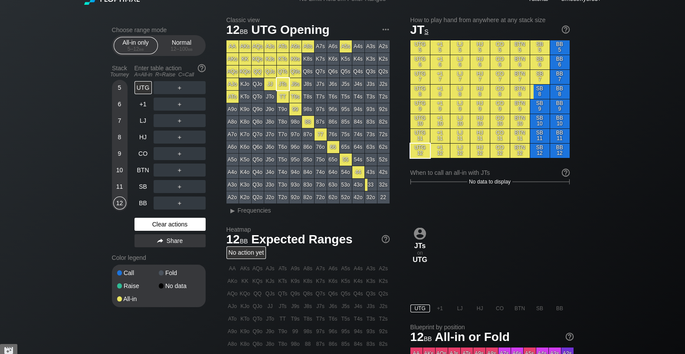 The height and width of the screenshot is (354, 685). Describe the element at coordinates (182, 49) in the screenshot. I see `div: 12 – 100` at that location.